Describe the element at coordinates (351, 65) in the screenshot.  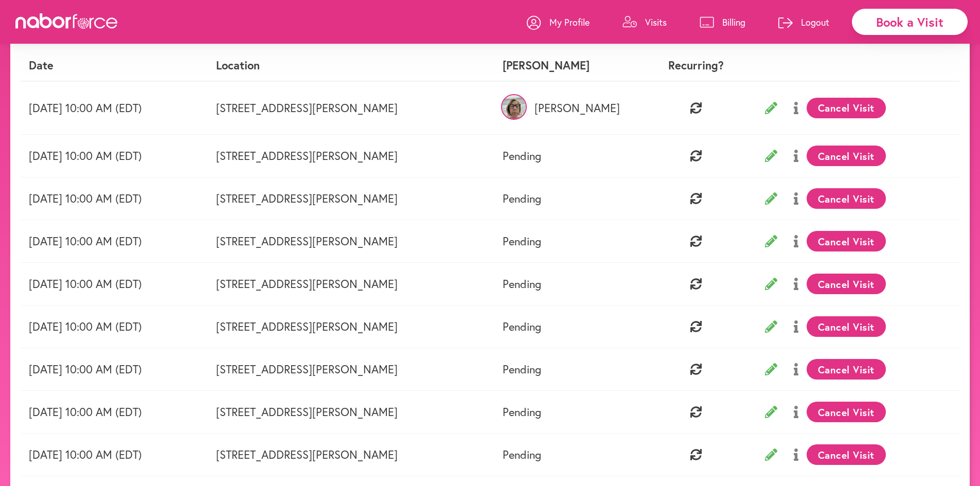
I see `th: Location` at that location.